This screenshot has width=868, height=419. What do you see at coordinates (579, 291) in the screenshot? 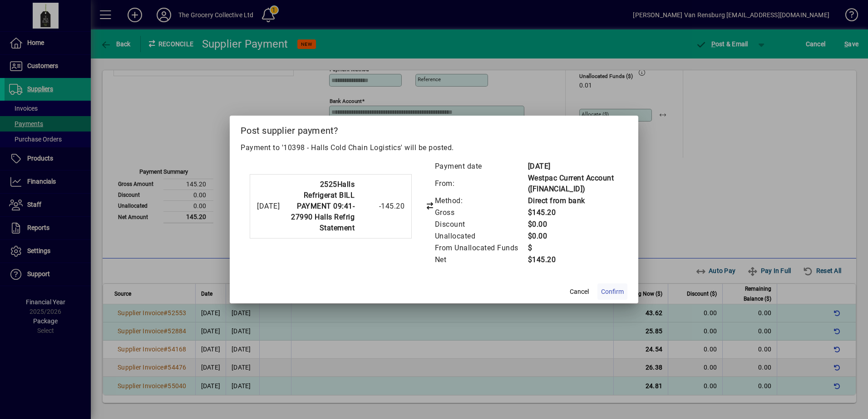
I see `button: Cancel` at bounding box center [579, 291].